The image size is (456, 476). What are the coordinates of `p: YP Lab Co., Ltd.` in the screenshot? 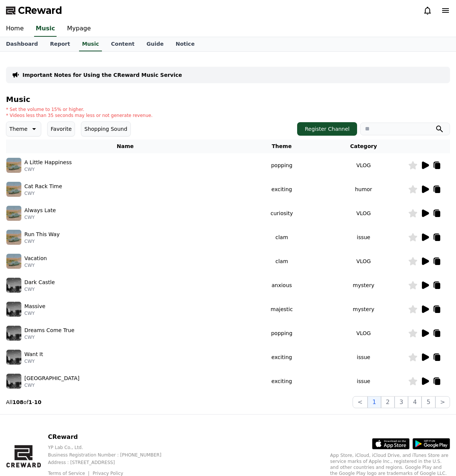 It's located at (111, 448).